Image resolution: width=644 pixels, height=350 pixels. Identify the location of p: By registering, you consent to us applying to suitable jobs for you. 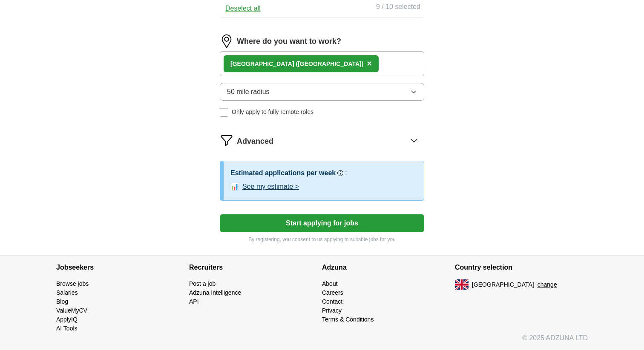
(322, 240).